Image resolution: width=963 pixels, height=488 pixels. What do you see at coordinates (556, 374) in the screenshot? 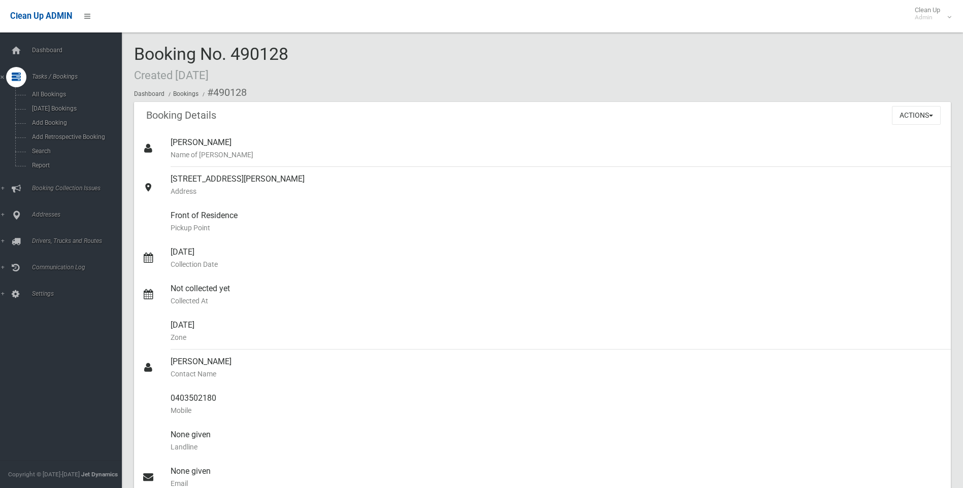
I see `small: Contact Name` at bounding box center [556, 374].